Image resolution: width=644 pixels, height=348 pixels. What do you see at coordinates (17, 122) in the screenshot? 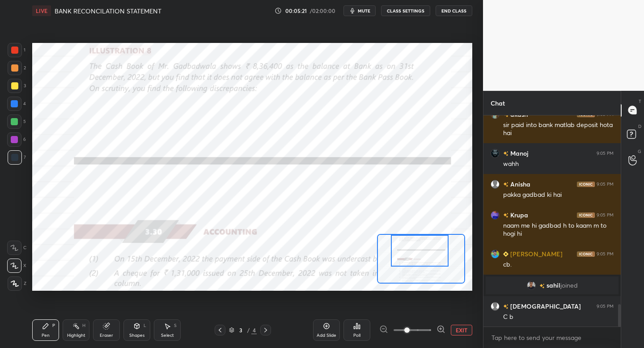
I see `div: 5` at bounding box center [17, 122].